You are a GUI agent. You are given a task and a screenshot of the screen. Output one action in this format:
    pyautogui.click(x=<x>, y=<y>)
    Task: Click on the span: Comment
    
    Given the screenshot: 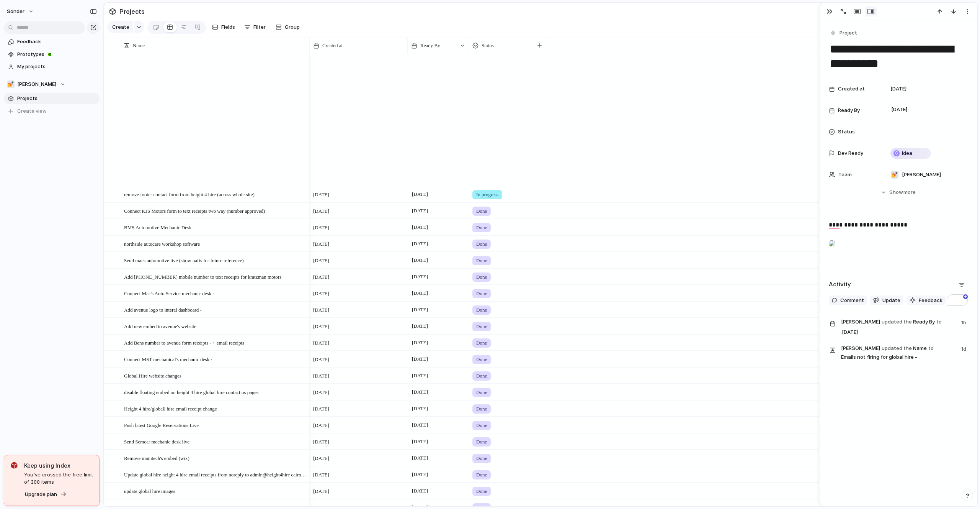 What is the action you would take?
    pyautogui.click(x=852, y=300)
    